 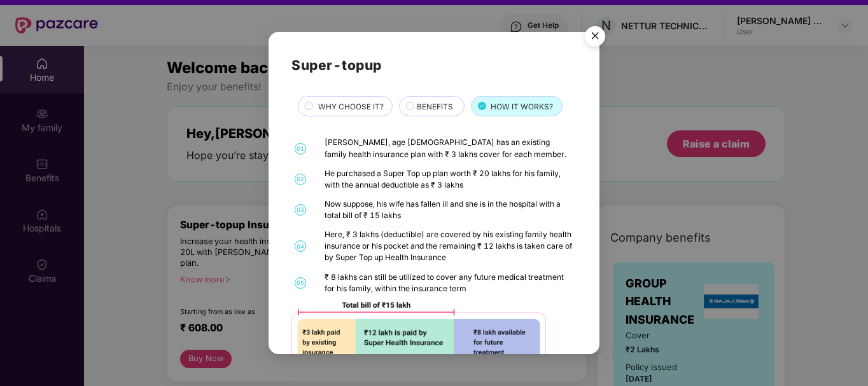 I want to click on img: svg+xml;base64,PHN2ZyB4bWxucz0iaHR0cDovL3d3dy53My5vcmcvMjAwMC9zdmciIHdpZHRoPSI1NiIgaGVpZ2h0PSI1Ni..., so click(x=595, y=38).